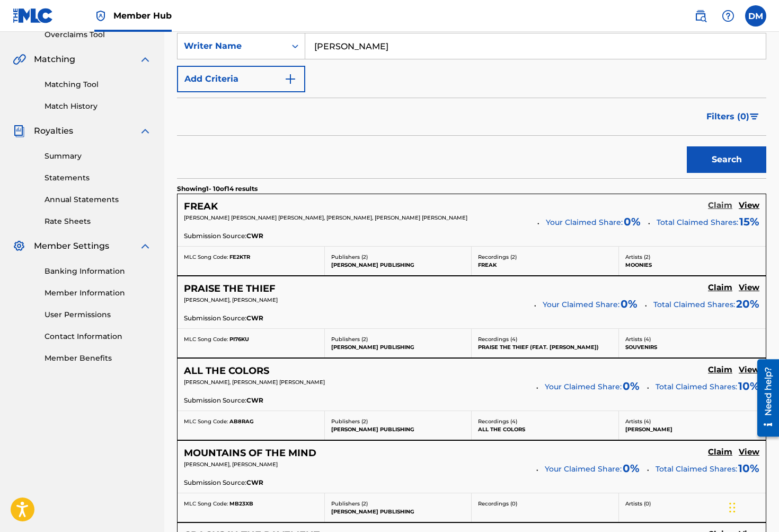  I want to click on button: Add Criteria, so click(241, 79).